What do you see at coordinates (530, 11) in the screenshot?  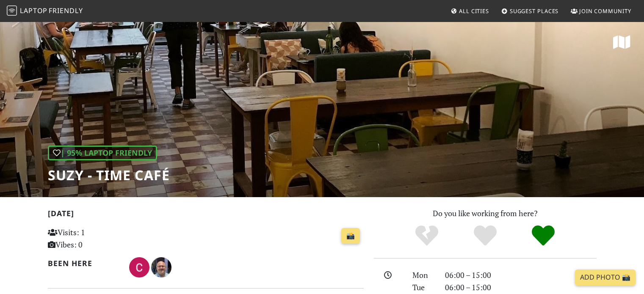 I see `a: Suggest Places` at bounding box center [530, 11].